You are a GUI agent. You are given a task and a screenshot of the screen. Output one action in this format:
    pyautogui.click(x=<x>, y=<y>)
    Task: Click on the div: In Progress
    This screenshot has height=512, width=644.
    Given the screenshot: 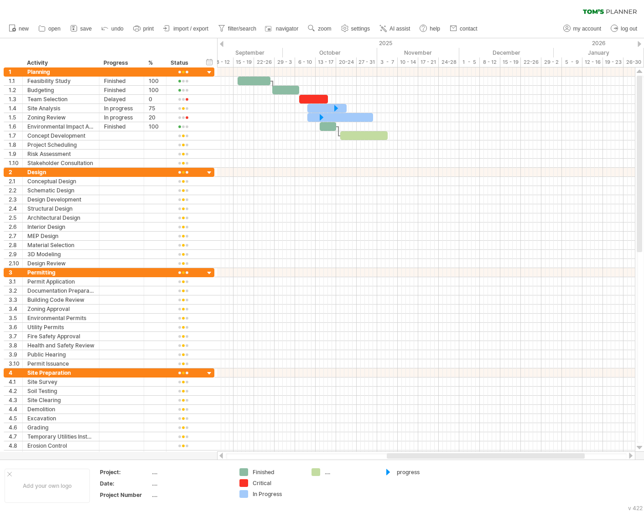 What is the action you would take?
    pyautogui.click(x=277, y=494)
    